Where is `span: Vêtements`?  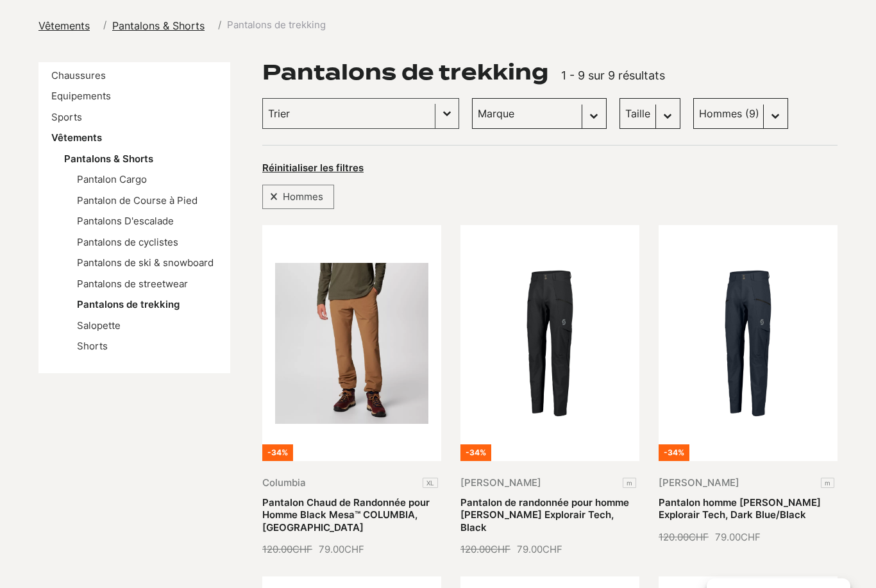 span: Vêtements is located at coordinates (64, 26).